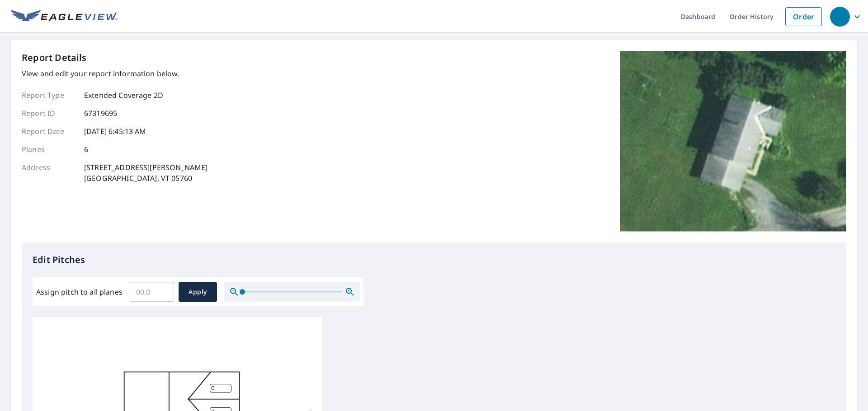  Describe the element at coordinates (49, 173) in the screenshot. I see `p: Address` at that location.